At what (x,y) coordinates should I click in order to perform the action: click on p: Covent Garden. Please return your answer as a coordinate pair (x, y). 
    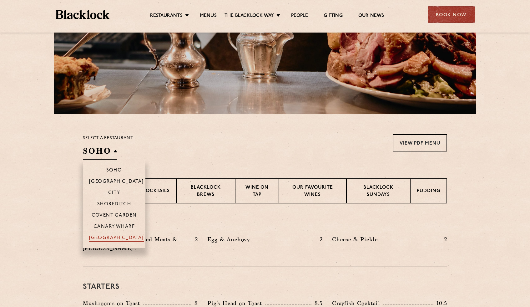
    Looking at the image, I should click on (114, 216).